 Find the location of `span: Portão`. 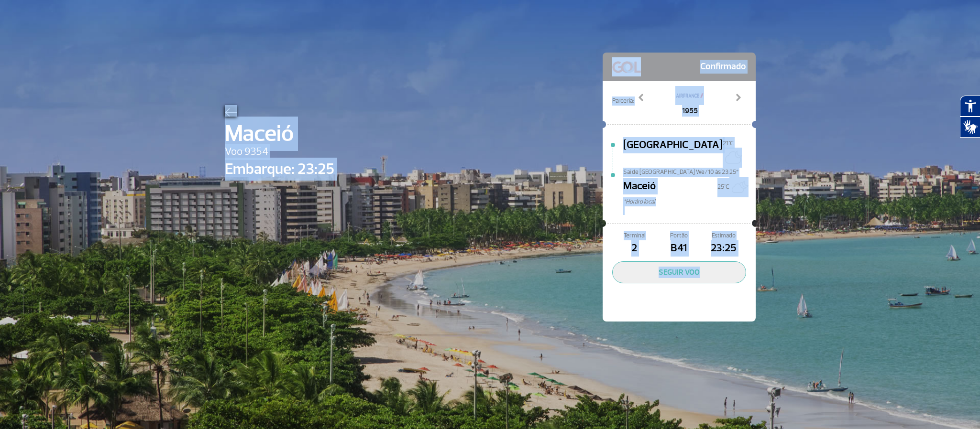

span: Portão is located at coordinates (678, 235).